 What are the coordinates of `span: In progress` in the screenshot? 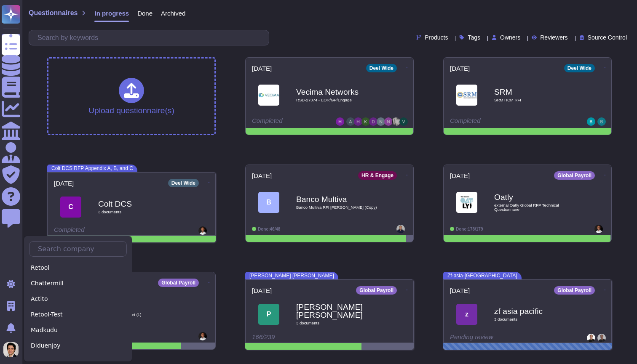 It's located at (112, 13).